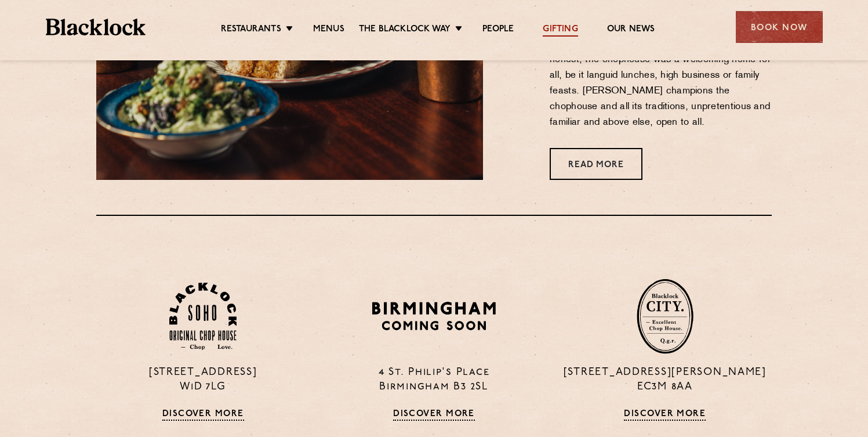 The image size is (868, 437). Describe the element at coordinates (665, 316) in the screenshot. I see `img: City-stamp-default.svg` at that location.